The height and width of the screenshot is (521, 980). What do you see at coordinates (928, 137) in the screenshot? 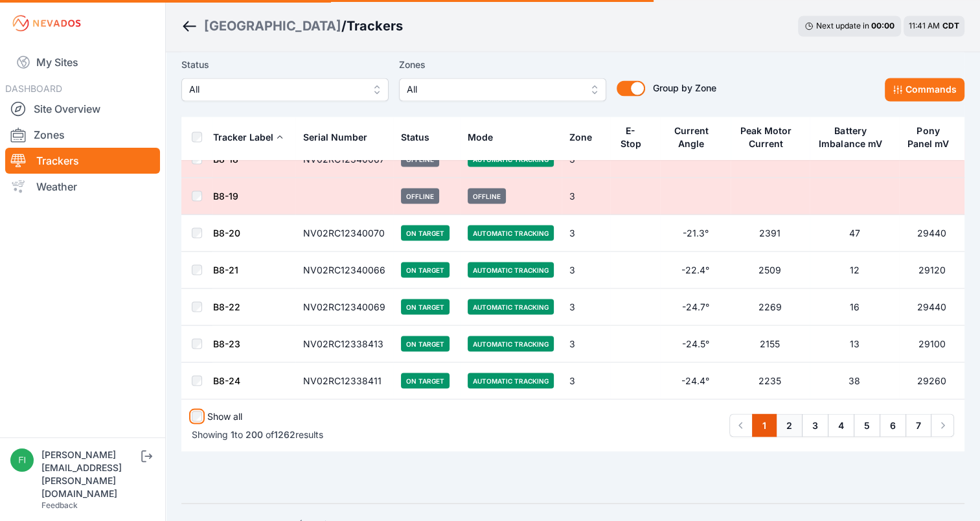
I see `div: Pony Panel mV` at bounding box center [928, 137].